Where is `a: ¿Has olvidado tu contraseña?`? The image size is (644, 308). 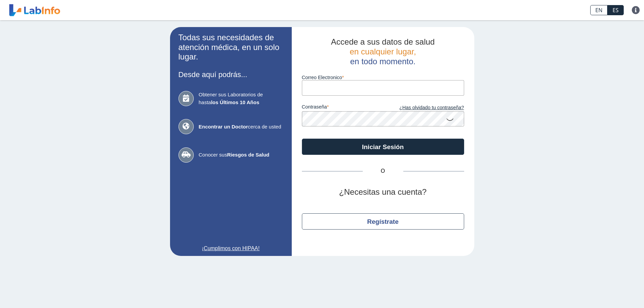 a: ¿Has olvidado tu contraseña? is located at coordinates (423, 108).